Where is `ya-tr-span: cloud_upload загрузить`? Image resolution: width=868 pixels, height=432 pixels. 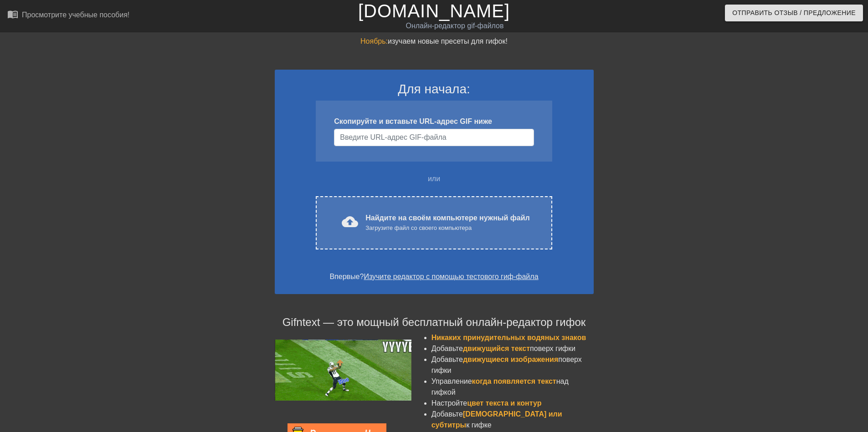
ya-tr-span: cloud_upload загрузить is located at coordinates (385, 222).